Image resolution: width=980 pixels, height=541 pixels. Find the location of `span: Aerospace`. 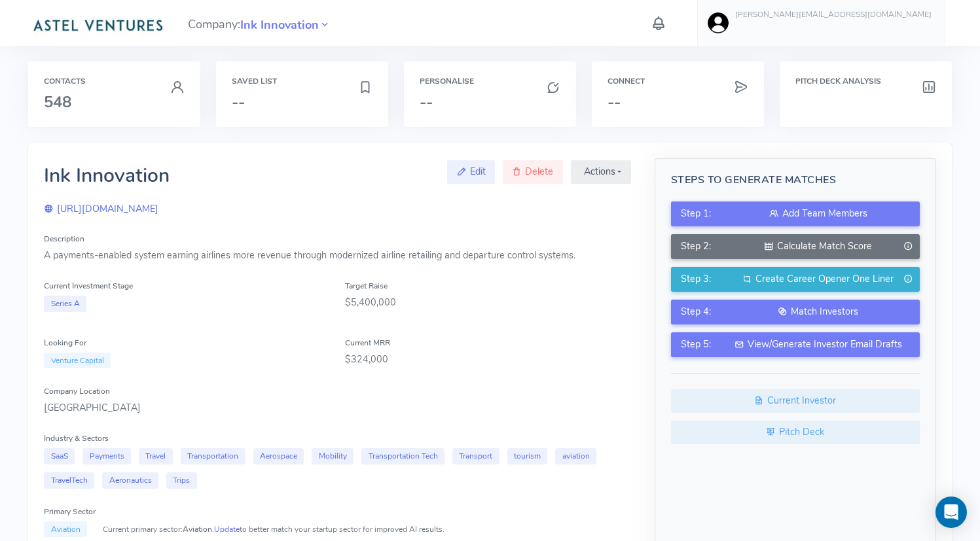

span: Aerospace is located at coordinates (279, 456).